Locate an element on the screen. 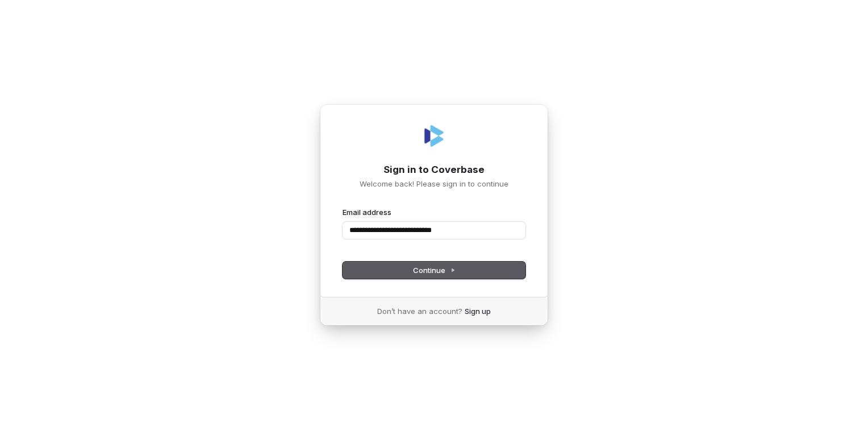 This screenshot has height=430, width=868. button: Continue is located at coordinates (434, 270).